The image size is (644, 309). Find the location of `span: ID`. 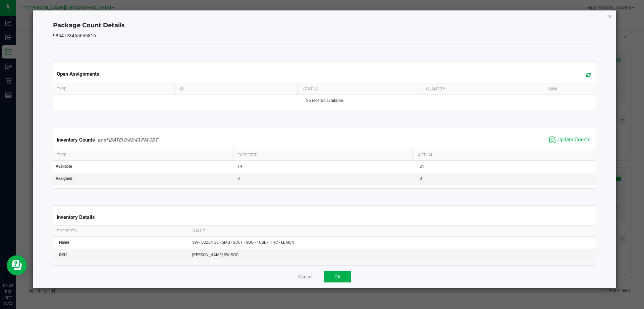

span: ID is located at coordinates (182, 89).